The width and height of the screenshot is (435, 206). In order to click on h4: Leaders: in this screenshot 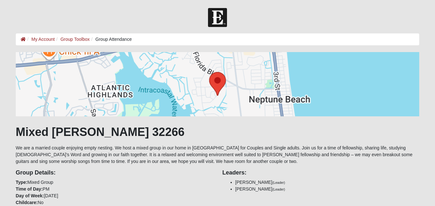, I will do `click(321, 173)`.